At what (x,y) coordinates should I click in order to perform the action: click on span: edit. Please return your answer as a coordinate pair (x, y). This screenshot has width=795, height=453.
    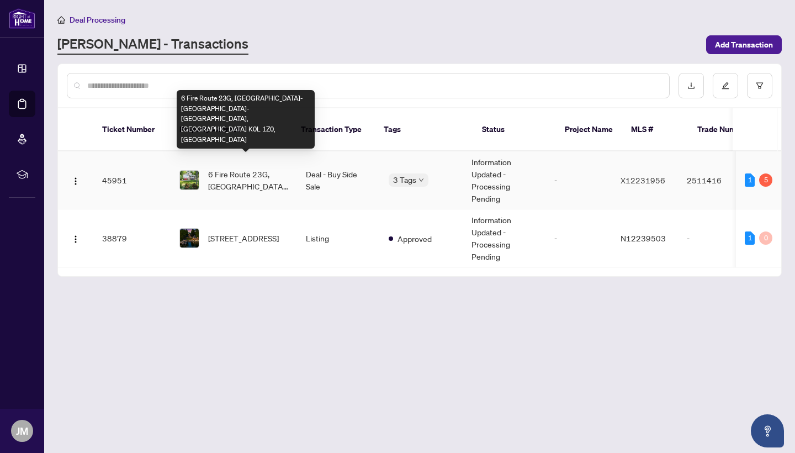
    Looking at the image, I should click on (725, 86).